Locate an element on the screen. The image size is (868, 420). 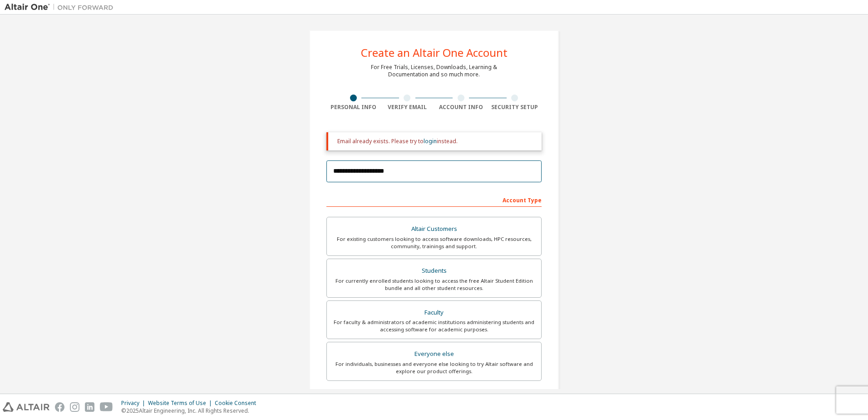
img: youtube.svg is located at coordinates (106, 406).